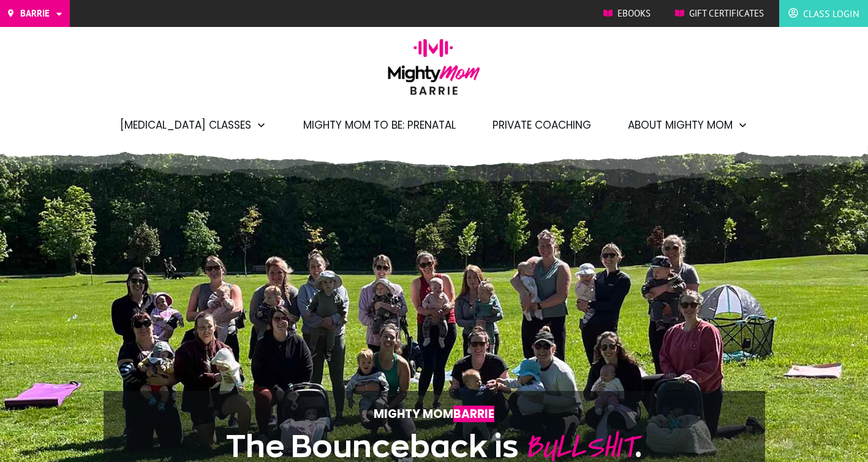 This screenshot has width=868, height=462. I want to click on a: About Mighty Mom, so click(688, 125).